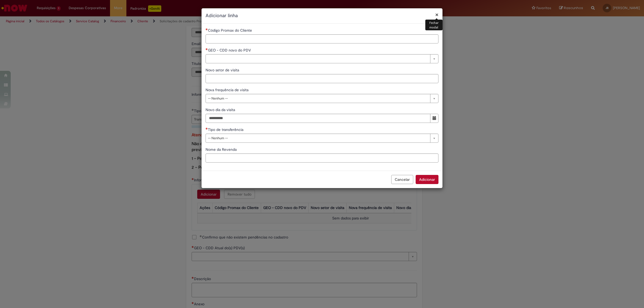  What do you see at coordinates (226, 129) in the screenshot?
I see `span: Tipo de transferência` at bounding box center [226, 129].